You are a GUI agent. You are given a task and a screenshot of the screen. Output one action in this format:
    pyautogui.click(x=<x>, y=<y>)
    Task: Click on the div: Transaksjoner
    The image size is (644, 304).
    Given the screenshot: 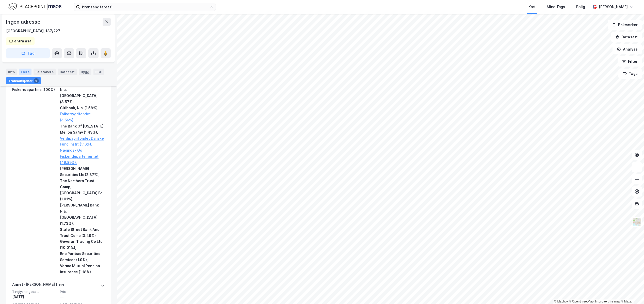 What is the action you would take?
    pyautogui.click(x=24, y=81)
    